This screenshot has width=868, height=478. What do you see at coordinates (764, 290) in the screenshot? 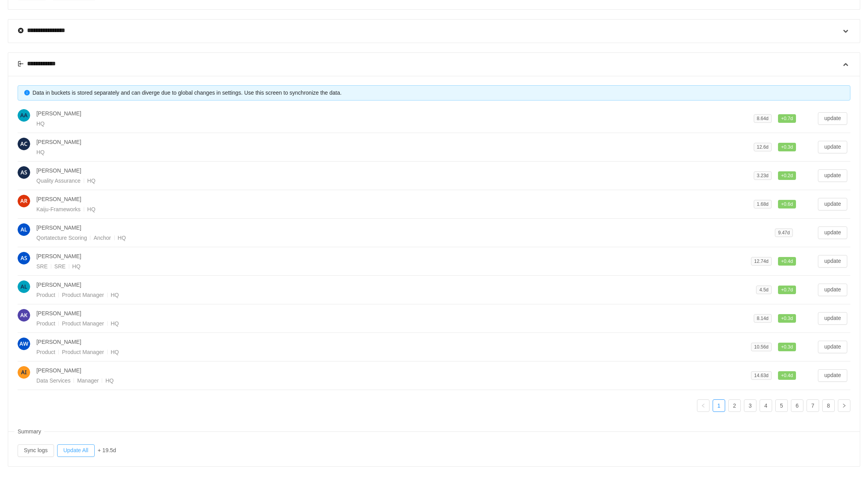
I see `span: 4.5d` at bounding box center [764, 290].